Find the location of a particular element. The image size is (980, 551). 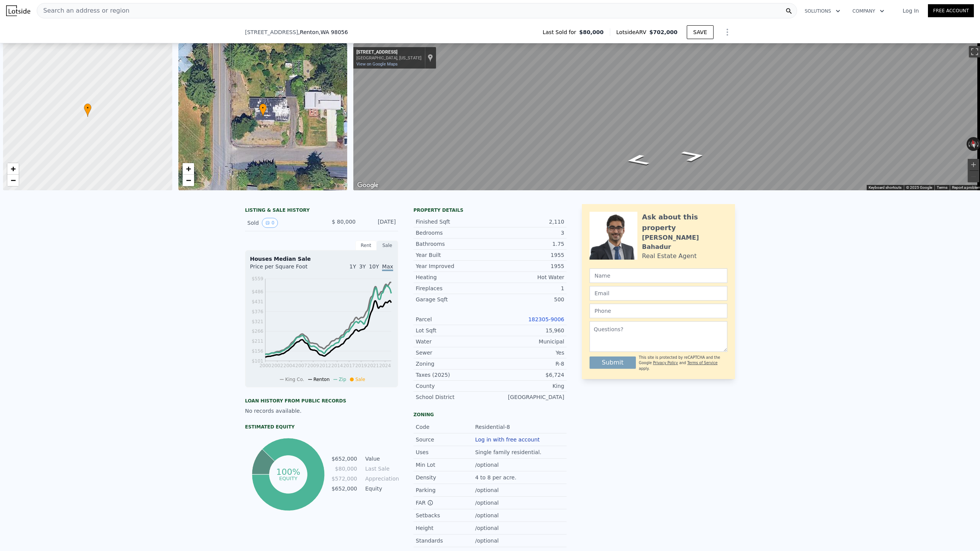

div: Municipal is located at coordinates (527, 342).